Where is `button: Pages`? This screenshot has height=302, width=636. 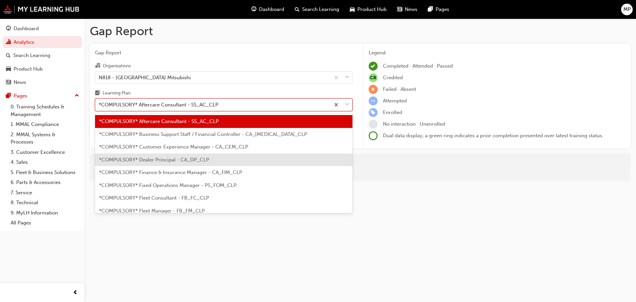 button: Pages is located at coordinates (42, 96).